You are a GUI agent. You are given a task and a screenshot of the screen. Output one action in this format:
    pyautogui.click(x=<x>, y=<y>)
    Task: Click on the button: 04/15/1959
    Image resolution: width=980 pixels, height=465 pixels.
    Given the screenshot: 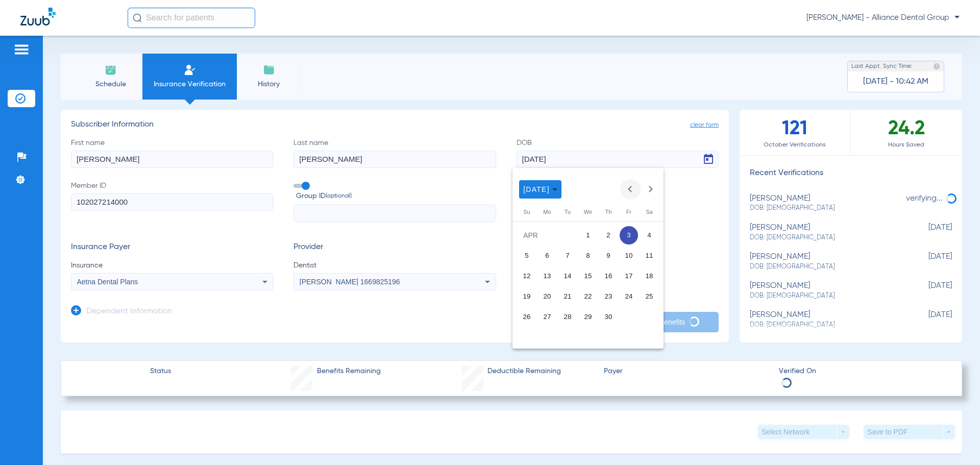 What is the action you would take?
    pyautogui.click(x=588, y=276)
    